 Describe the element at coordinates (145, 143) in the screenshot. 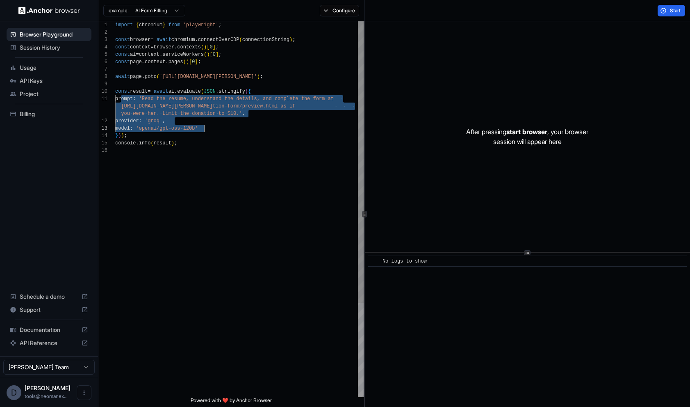

I see `span: info` at that location.